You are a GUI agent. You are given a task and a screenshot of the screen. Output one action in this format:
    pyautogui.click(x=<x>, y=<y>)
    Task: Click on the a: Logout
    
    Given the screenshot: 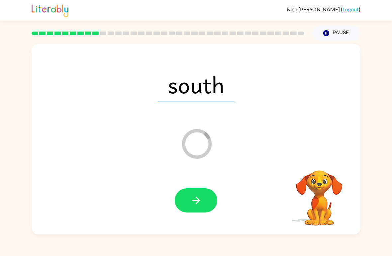 What is the action you would take?
    pyautogui.click(x=350, y=9)
    